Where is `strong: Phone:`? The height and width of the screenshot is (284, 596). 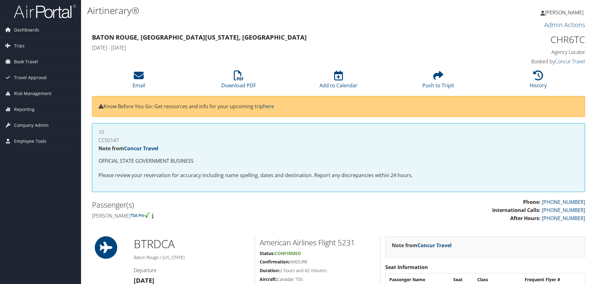
strong: Phone: is located at coordinates (532, 202).